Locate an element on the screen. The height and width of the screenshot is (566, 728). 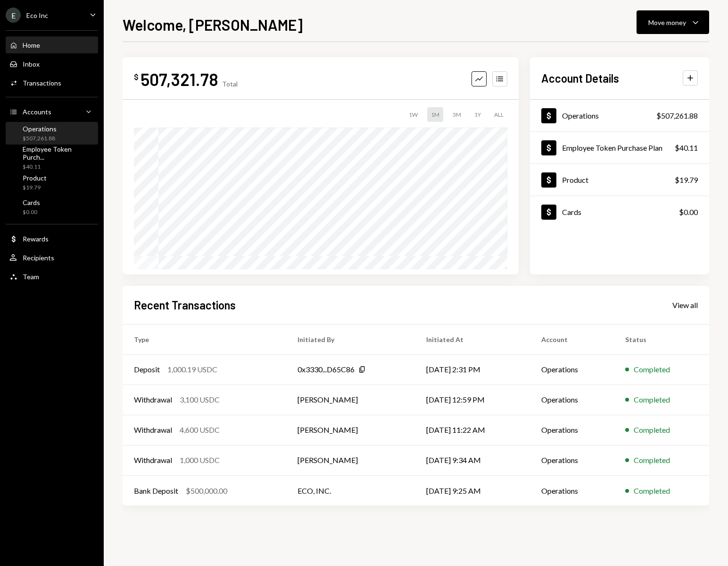
a: Employee Token Purchase Plan$40.11 is located at coordinates (620, 147).